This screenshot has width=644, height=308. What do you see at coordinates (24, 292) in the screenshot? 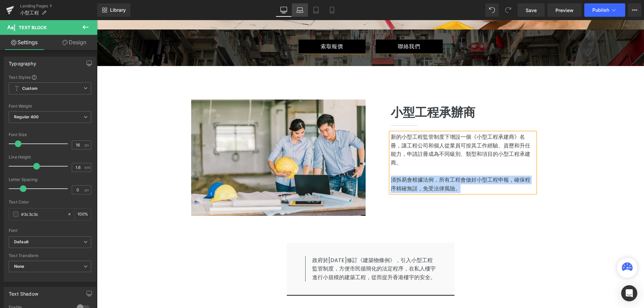
I see `div: Text Shadow` at bounding box center [24, 292].